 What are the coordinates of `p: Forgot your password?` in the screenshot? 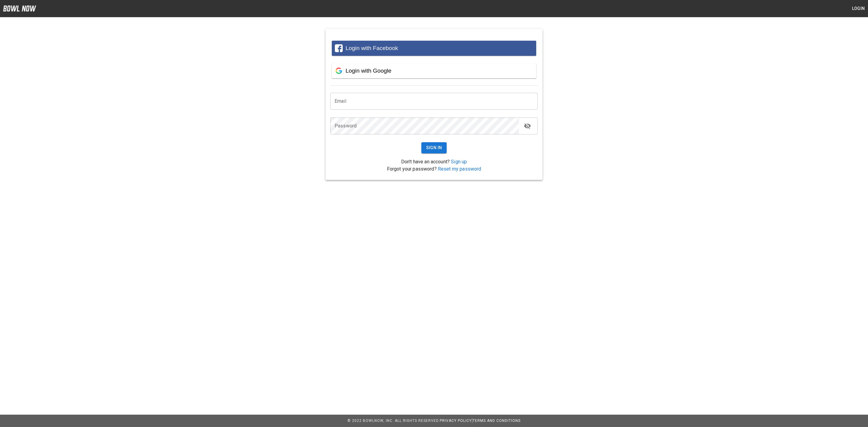 It's located at (434, 169).